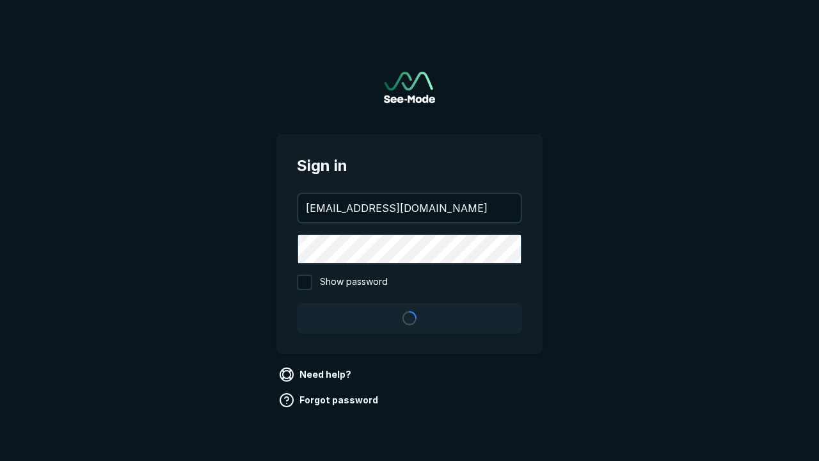  What do you see at coordinates (354, 282) in the screenshot?
I see `span: Show password` at bounding box center [354, 282].